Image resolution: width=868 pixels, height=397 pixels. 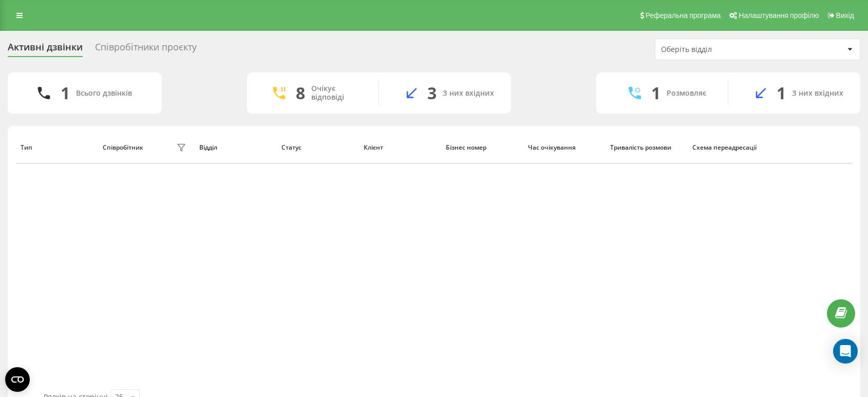 I want to click on div: Активні дзвінки, so click(x=45, y=50).